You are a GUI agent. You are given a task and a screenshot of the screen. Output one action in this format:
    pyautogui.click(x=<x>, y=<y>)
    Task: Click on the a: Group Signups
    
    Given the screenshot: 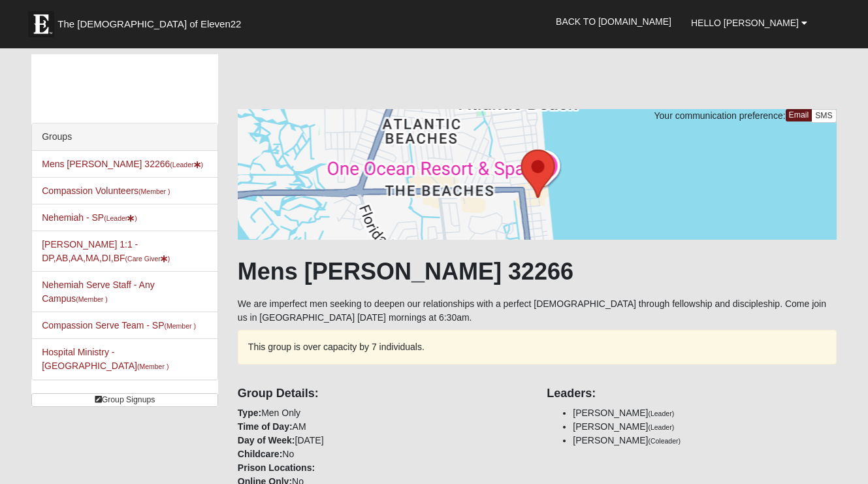 What is the action you would take?
    pyautogui.click(x=125, y=399)
    